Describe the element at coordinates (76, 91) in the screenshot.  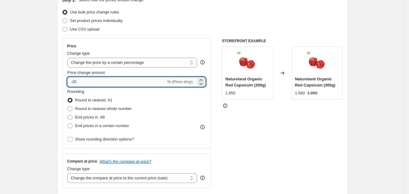
I see `span: Rounding` at that location.